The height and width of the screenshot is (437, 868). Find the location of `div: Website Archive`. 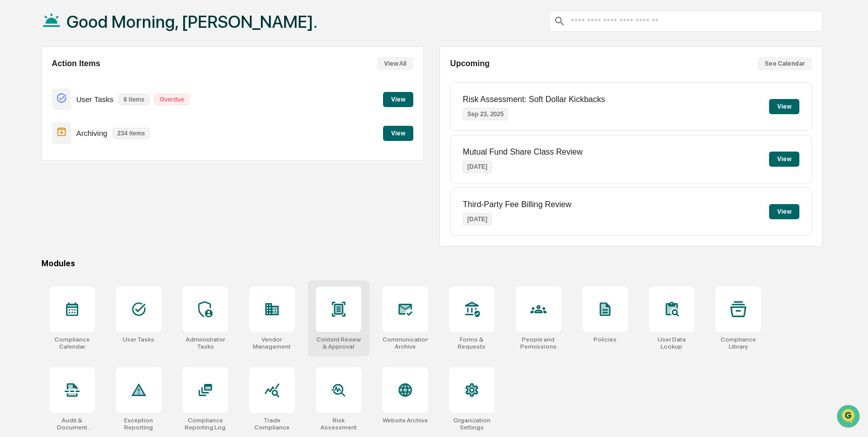

div: Website Archive is located at coordinates (405, 420).